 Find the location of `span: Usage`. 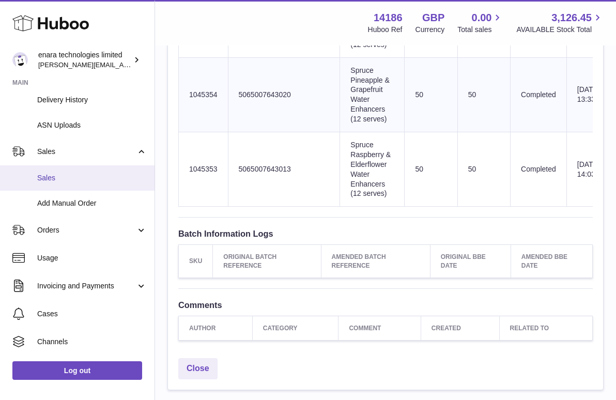

span: Usage is located at coordinates (92, 258).